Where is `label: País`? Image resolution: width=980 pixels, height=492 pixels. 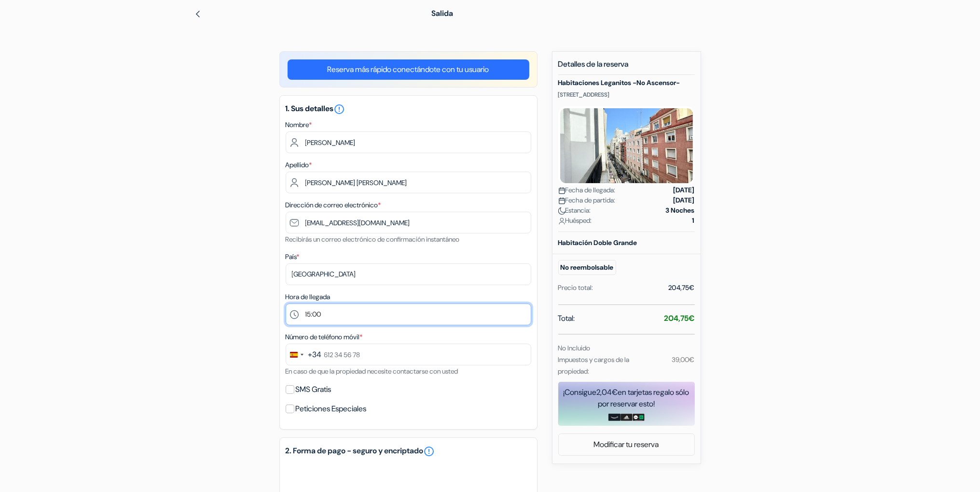
label: País is located at coordinates (292, 257).